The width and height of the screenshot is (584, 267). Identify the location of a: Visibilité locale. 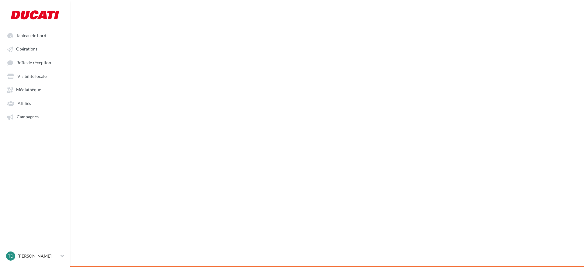
(35, 76).